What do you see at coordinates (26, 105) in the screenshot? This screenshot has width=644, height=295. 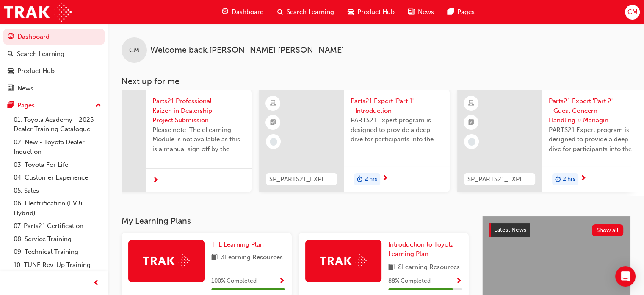 I see `div: Pages` at bounding box center [26, 105].